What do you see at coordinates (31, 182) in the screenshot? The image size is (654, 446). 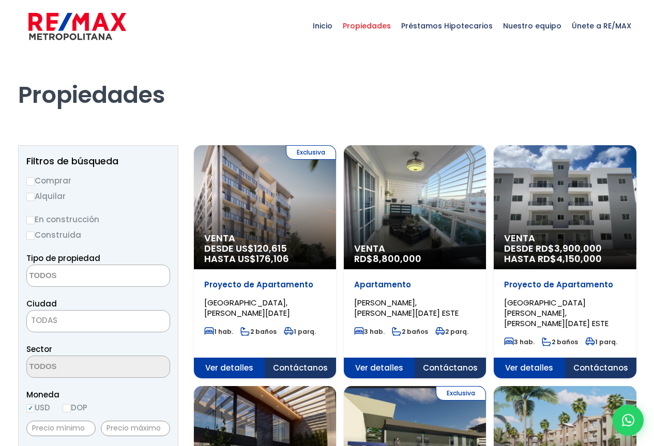 I see `input: Comprar` at bounding box center [31, 182].